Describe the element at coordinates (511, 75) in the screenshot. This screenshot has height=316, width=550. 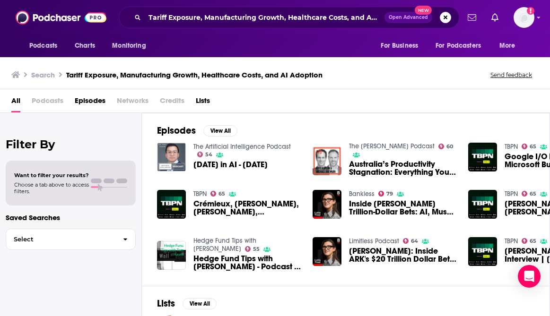
I see `button: Send feedback` at that location.